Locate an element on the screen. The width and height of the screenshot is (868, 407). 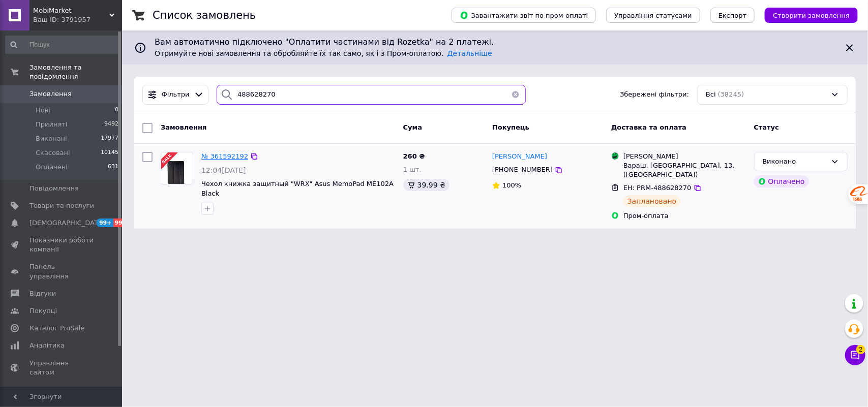
span: Статус is located at coordinates (767, 127).